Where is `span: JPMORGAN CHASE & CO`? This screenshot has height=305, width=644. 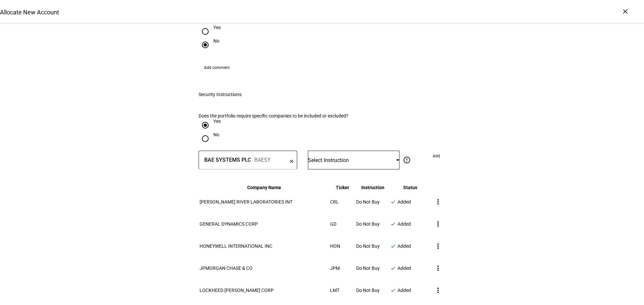 span: JPMORGAN CHASE & CO is located at coordinates (226, 268).